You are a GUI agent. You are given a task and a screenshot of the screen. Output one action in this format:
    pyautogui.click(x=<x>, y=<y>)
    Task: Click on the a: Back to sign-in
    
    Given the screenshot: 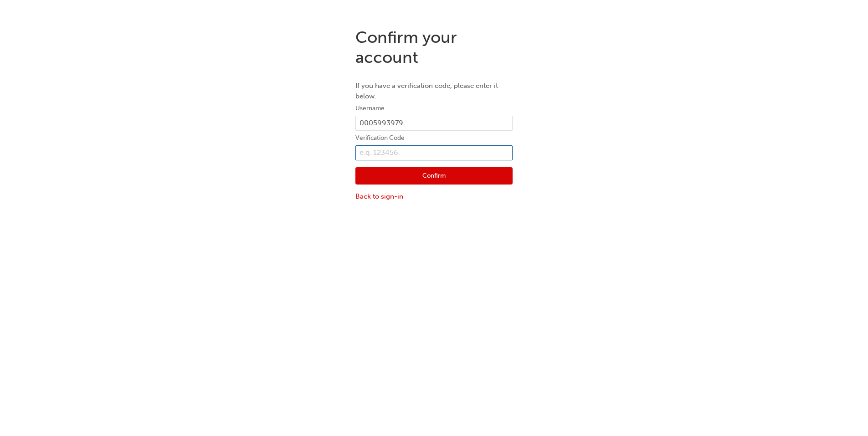 What is the action you would take?
    pyautogui.click(x=434, y=197)
    